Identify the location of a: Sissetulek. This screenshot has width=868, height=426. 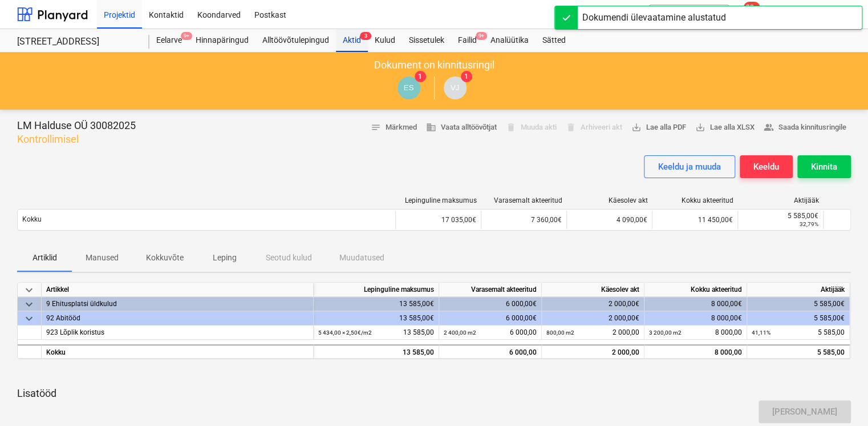
(427, 41).